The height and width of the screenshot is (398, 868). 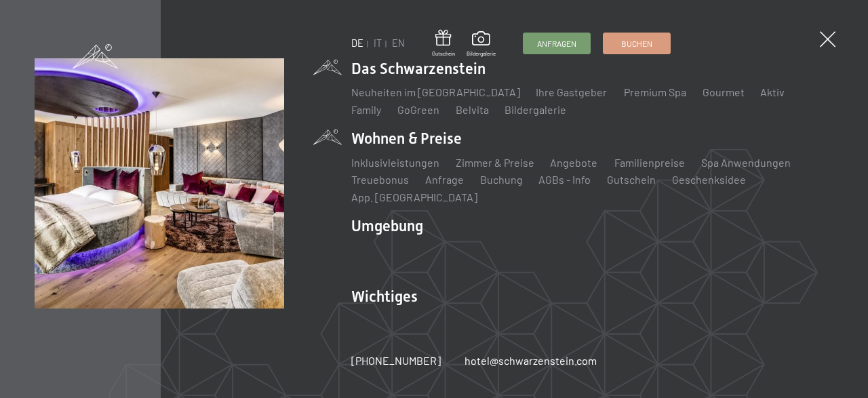 I want to click on a: Aktiv, so click(x=773, y=91).